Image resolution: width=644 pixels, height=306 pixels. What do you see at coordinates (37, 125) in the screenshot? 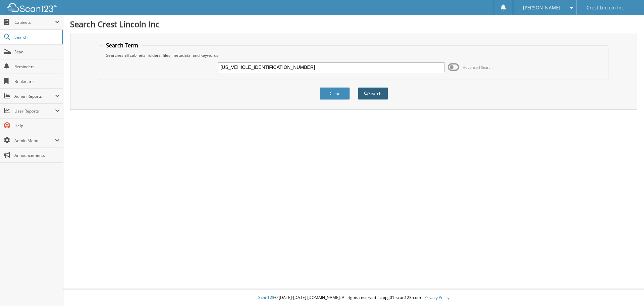
I see `span: Help` at bounding box center [37, 125].